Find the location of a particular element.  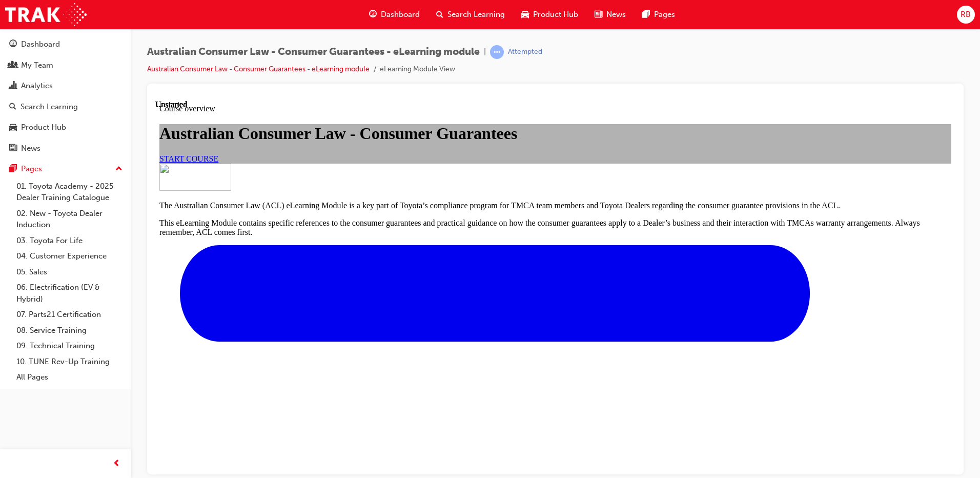

a: Search Learning is located at coordinates (65, 107).